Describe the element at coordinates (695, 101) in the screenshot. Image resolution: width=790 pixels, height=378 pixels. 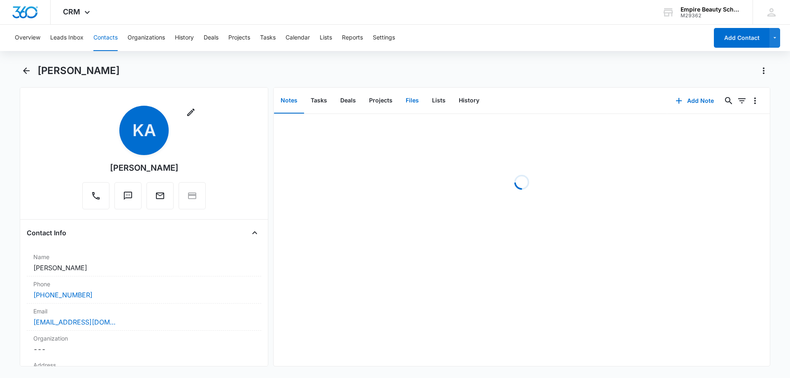
I see `button: Add Note` at that location.